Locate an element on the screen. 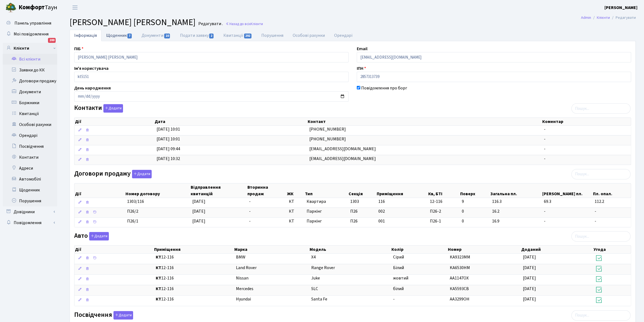  a: Подати заявку is located at coordinates (197, 36).